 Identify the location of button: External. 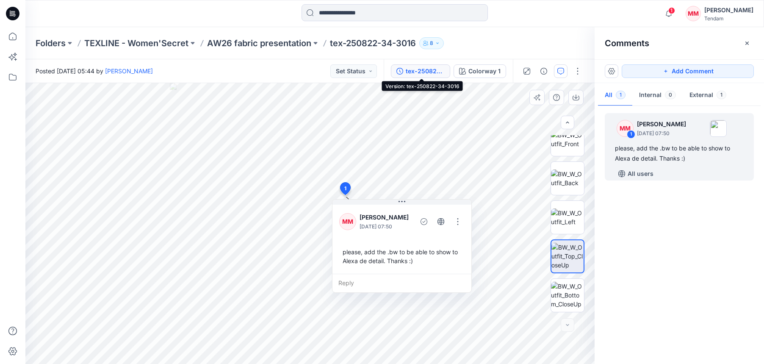
(708, 95).